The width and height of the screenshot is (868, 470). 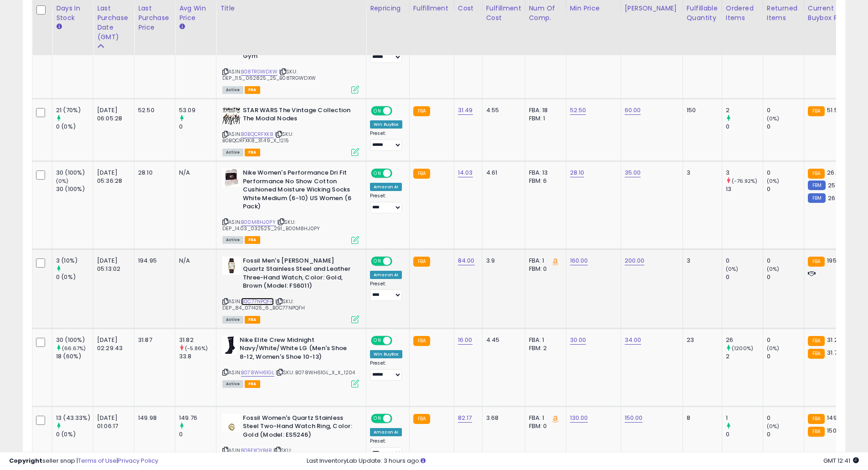 What do you see at coordinates (388, 8) in the screenshot?
I see `div: Repricing` at bounding box center [388, 8].